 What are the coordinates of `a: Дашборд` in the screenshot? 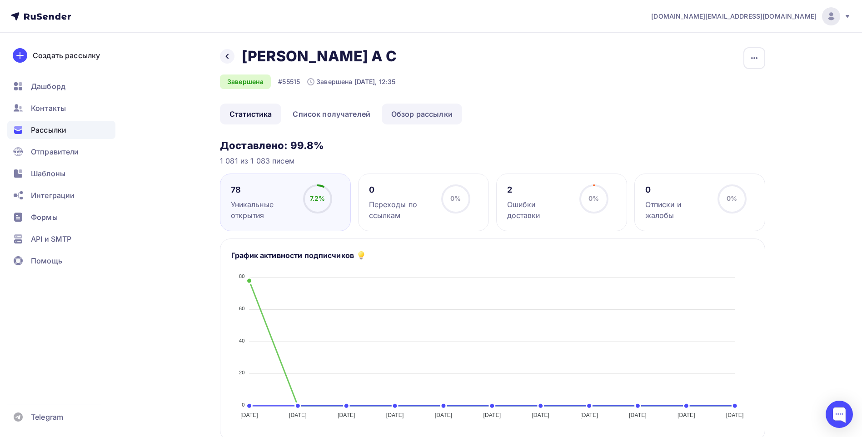 It's located at (61, 86).